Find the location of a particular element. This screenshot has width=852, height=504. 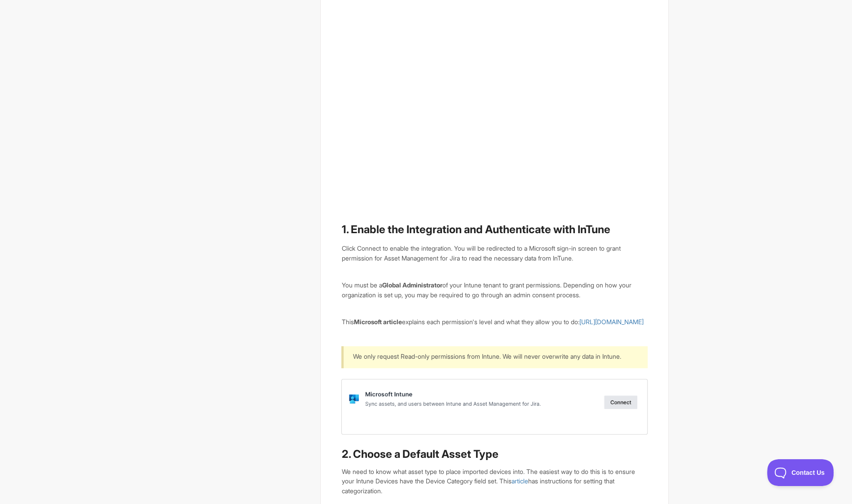

b: Global Administrator is located at coordinates (412, 285).